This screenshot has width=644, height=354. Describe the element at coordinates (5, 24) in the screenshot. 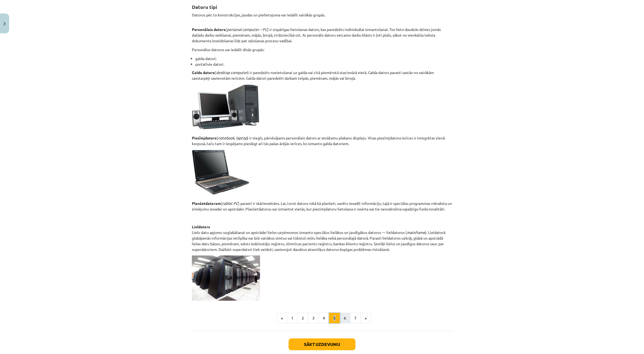

I see `img: icon-close-lesson-0947bae3869378f0d4975bcd49f059093ad1ed9edebbc8119c70593378902aed.svg` at that location.